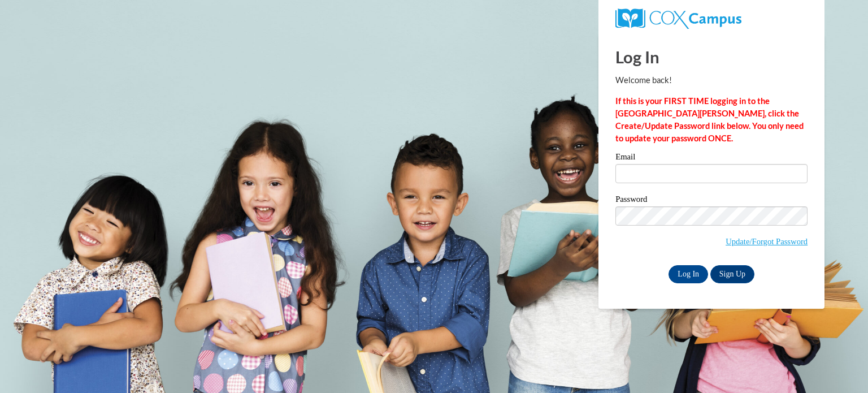 The height and width of the screenshot is (393, 868). What do you see at coordinates (712, 56) in the screenshot?
I see `h1: Log In` at bounding box center [712, 56].